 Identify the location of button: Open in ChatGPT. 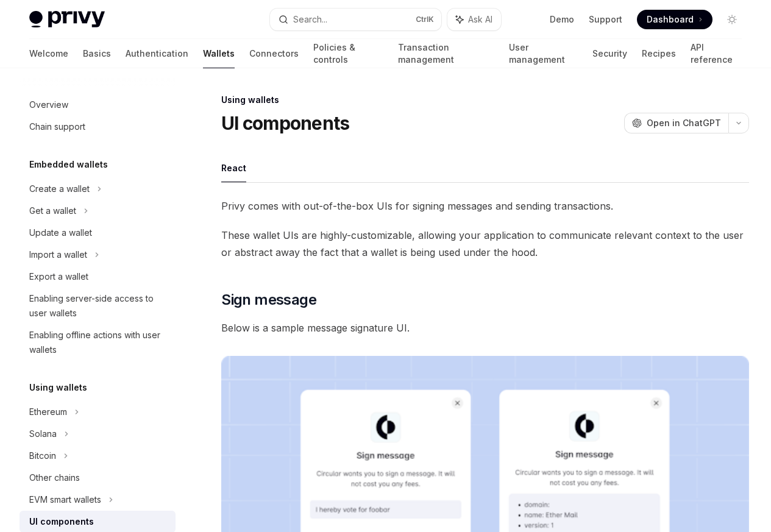
(676, 123).